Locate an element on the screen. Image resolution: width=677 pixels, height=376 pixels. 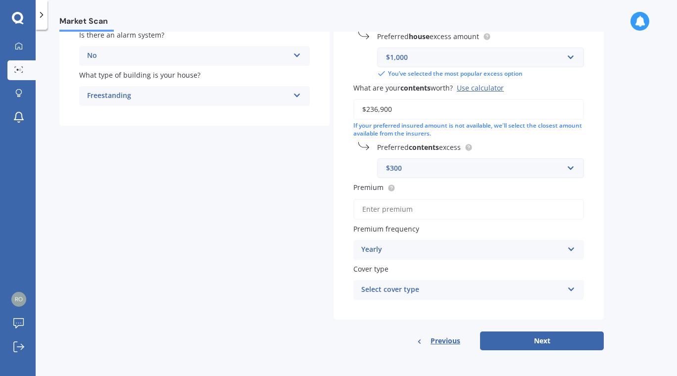
span: Cover type is located at coordinates (371, 269).